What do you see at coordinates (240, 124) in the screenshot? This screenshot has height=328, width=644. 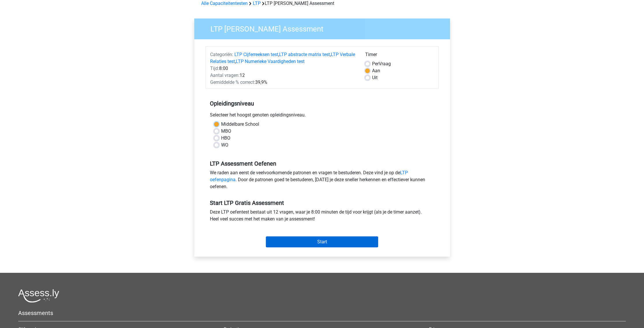 I see `label: Middelbare School` at bounding box center [240, 124].